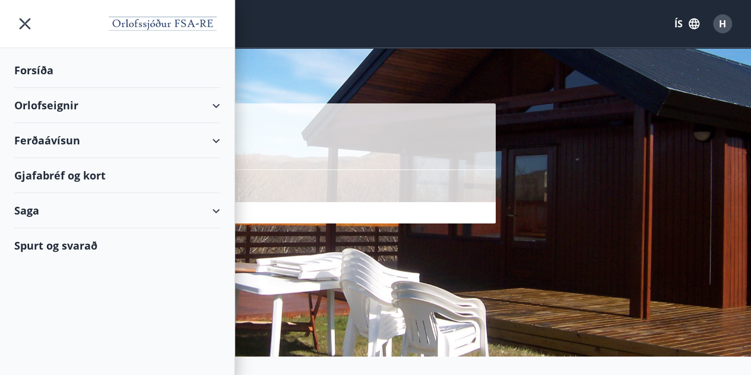 This screenshot has height=375, width=751. Describe the element at coordinates (117, 140) in the screenshot. I see `div: Ferðaávísun` at that location.